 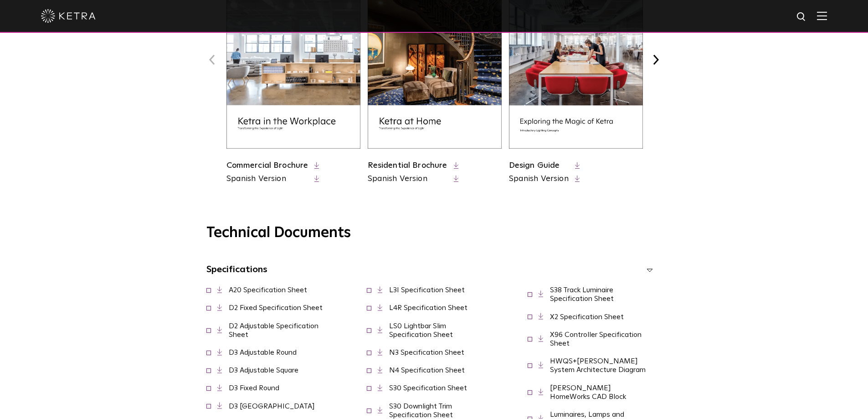 I want to click on button: Previous, so click(x=212, y=60).